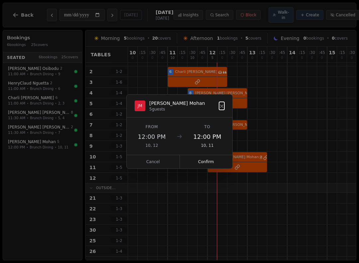  Describe the element at coordinates (140, 106) in the screenshot. I see `div: JM` at that location.